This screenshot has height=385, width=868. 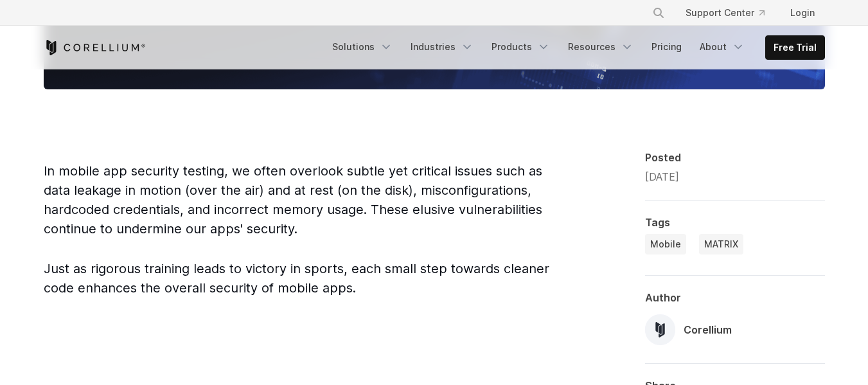 I want to click on a: Mobile, so click(x=666, y=244).